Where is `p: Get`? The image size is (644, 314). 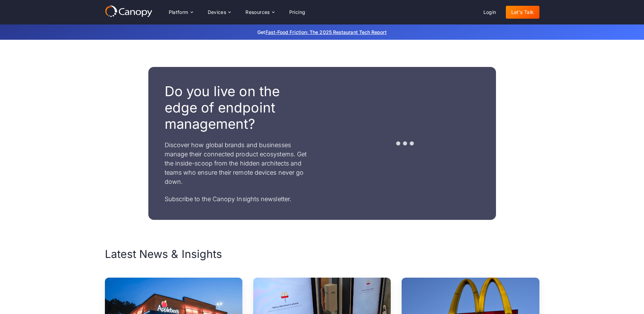
p: Get is located at coordinates (322, 32).